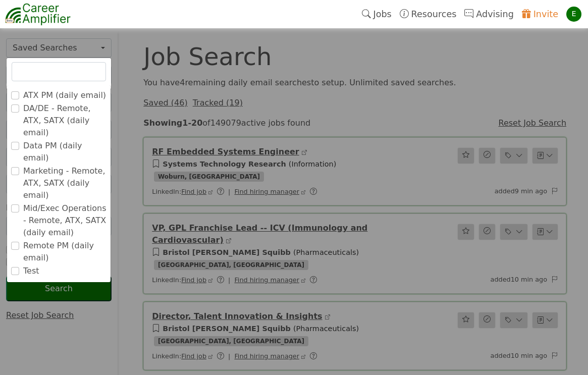  What do you see at coordinates (65, 121) in the screenshot?
I see `label: DA/DE - Remote, ATX, SATX (daily email)` at bounding box center [65, 121].